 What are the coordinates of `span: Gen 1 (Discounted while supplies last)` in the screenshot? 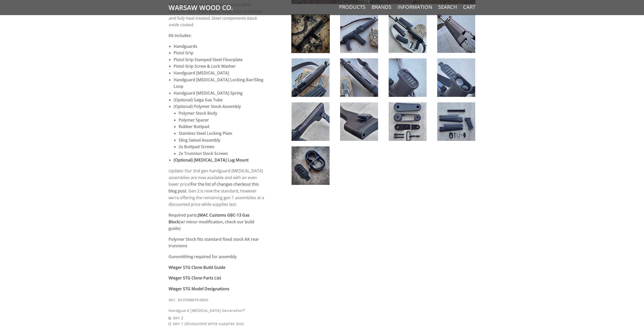 It's located at (217, 323).